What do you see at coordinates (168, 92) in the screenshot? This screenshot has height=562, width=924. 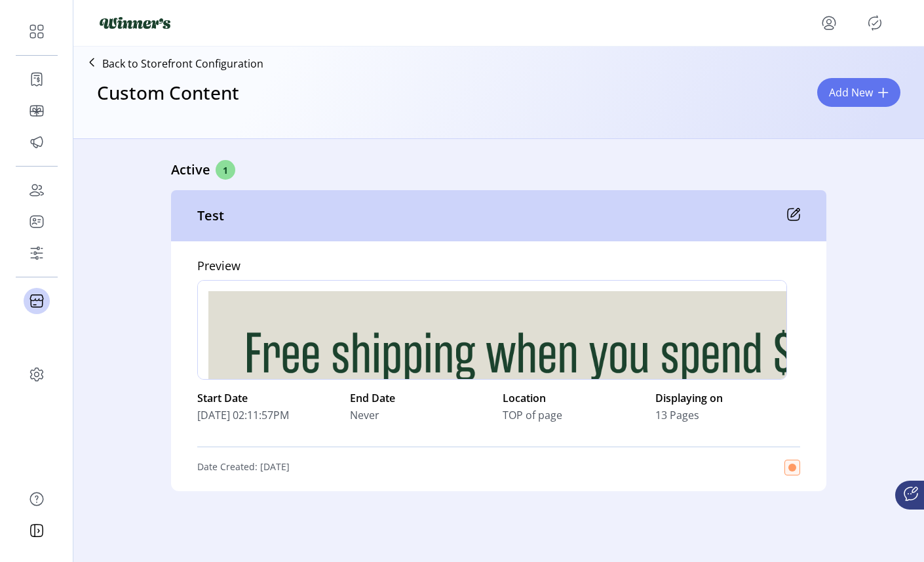 I see `h3: Custom Content` at bounding box center [168, 92].